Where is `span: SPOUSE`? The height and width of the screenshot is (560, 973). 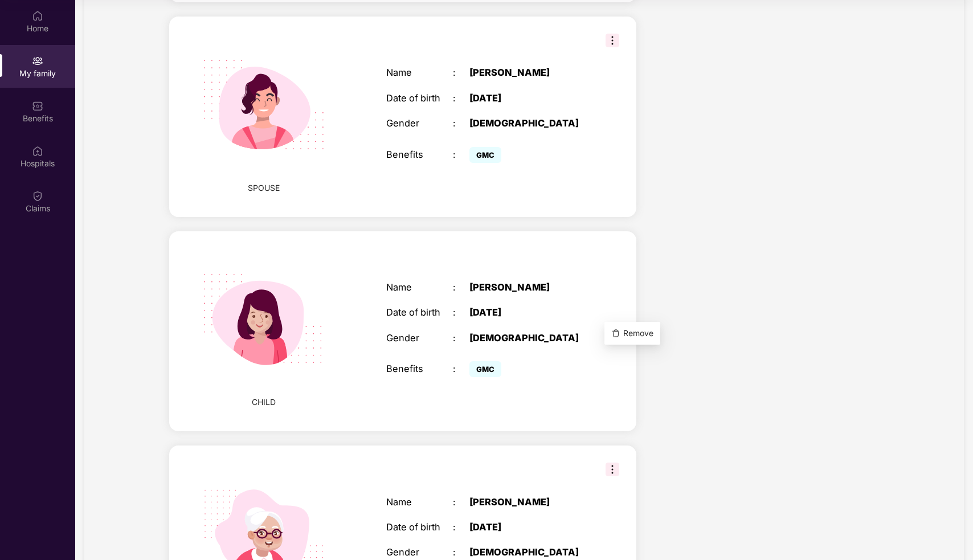 span: SPOUSE is located at coordinates (264, 188).